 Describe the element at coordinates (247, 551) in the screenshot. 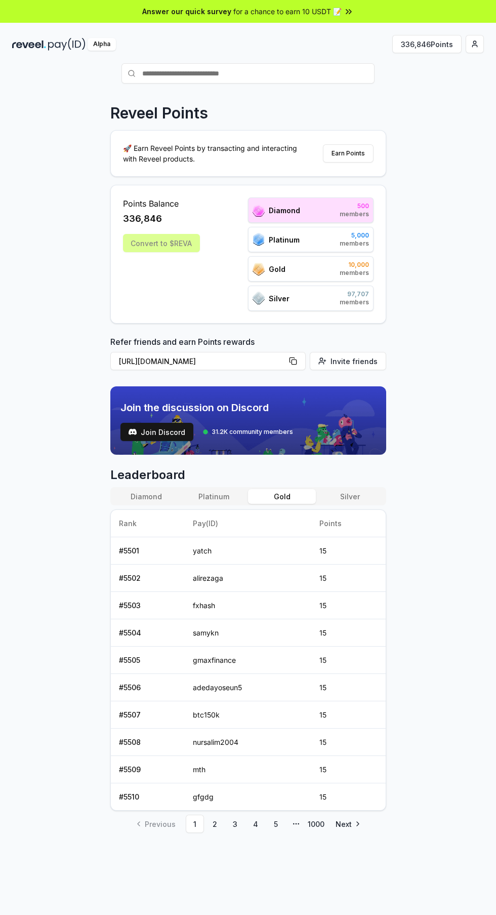

I see `td: yatch` at that location.